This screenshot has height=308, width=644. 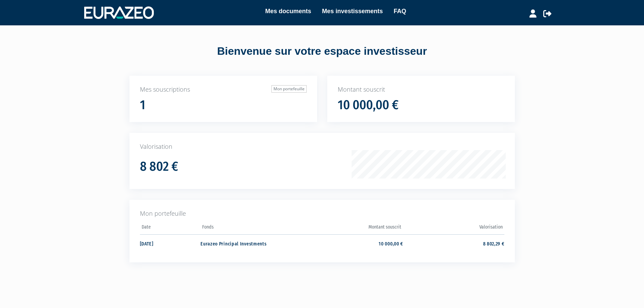 What do you see at coordinates (453, 228) in the screenshot?
I see `th: Valorisation` at bounding box center [453, 228].